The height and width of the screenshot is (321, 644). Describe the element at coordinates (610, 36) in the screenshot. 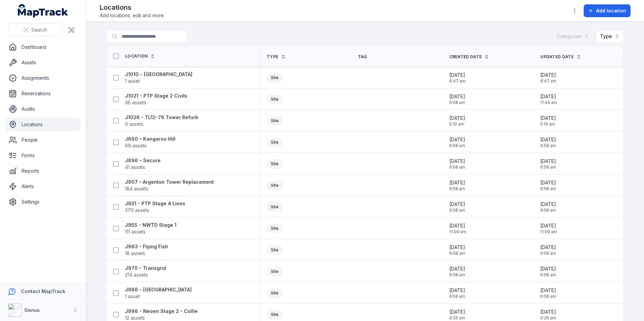

I see `button: Type` at that location.